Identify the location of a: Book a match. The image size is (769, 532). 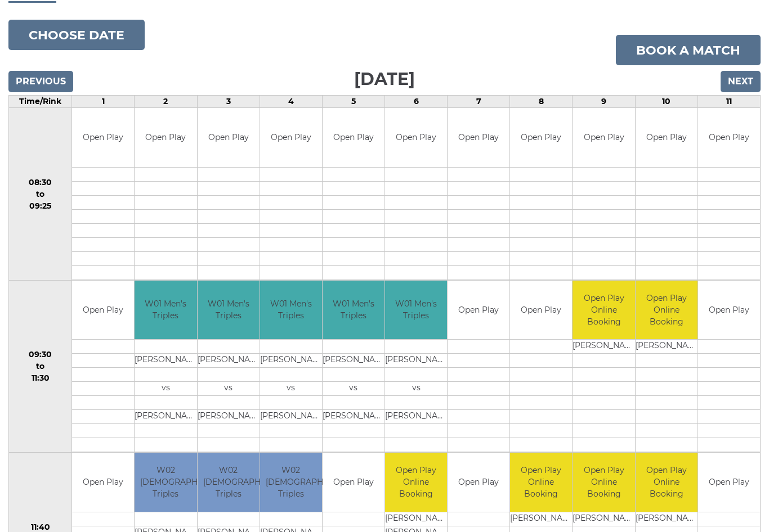
(687, 51).